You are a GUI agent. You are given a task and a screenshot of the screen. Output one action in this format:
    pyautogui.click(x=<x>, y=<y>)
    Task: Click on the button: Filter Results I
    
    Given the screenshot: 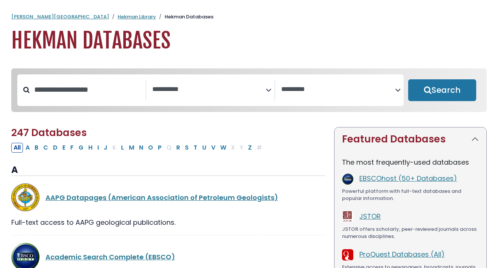 What is the action you would take?
    pyautogui.click(x=98, y=148)
    